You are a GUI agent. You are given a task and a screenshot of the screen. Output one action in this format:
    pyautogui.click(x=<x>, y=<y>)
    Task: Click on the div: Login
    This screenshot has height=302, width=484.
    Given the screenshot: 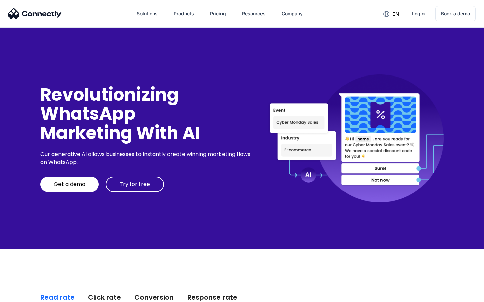 What is the action you would take?
    pyautogui.click(x=418, y=14)
    